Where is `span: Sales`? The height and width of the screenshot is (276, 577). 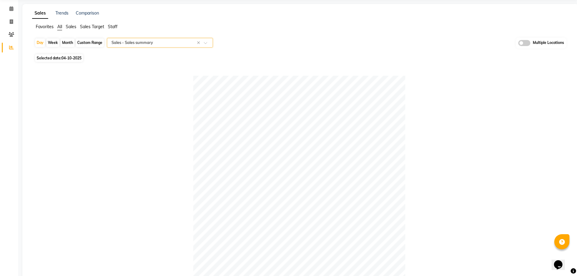
span: Sales is located at coordinates (71, 27).